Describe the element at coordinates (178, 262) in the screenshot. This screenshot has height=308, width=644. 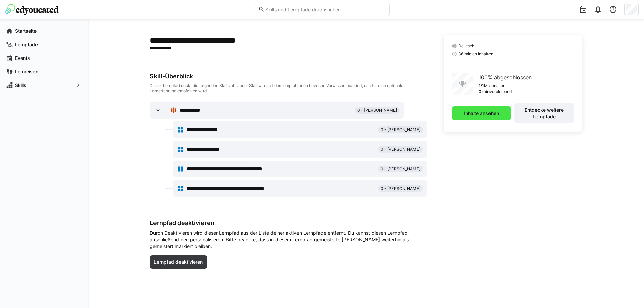
I see `span: Lernpfad deaktivieren` at that location.